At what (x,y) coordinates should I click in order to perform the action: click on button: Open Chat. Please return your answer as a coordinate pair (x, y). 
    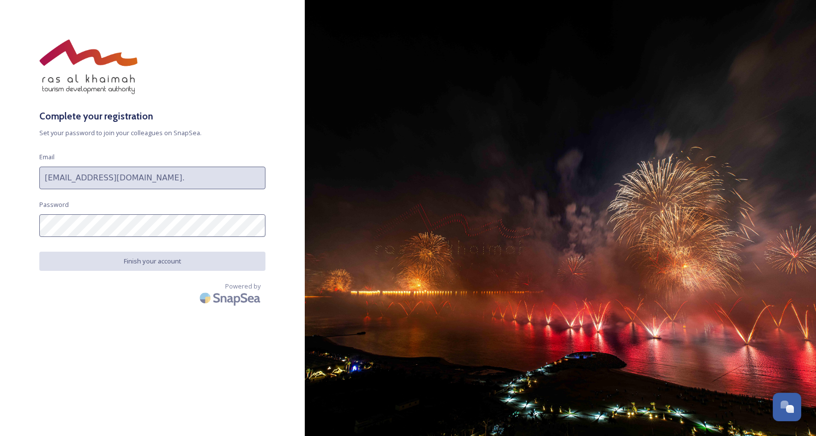
    Looking at the image, I should click on (787, 407).